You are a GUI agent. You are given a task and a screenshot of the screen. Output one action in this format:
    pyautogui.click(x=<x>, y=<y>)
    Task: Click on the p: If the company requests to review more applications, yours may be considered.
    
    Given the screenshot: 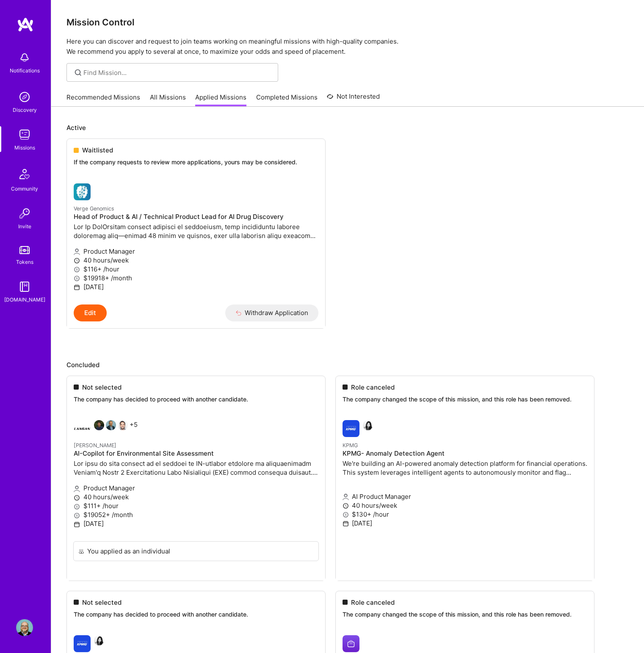 What is the action you would take?
    pyautogui.click(x=196, y=162)
    